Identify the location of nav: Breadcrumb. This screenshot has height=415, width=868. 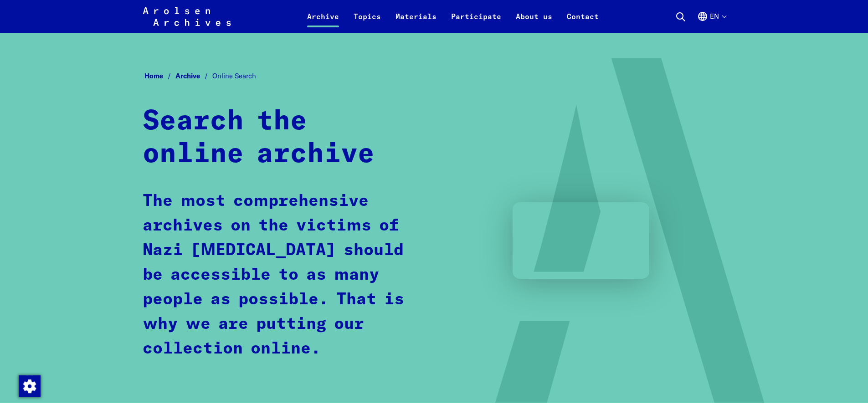
(434, 76).